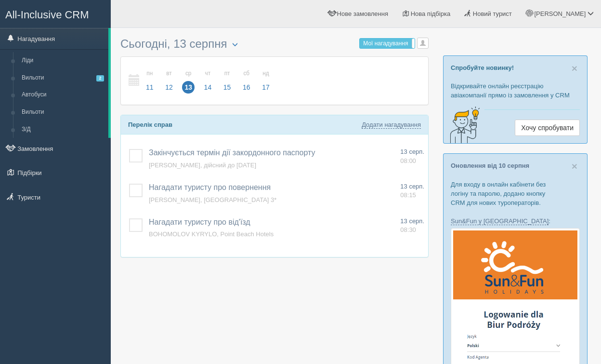 This screenshot has height=364, width=601. What do you see at coordinates (63, 112) in the screenshot?
I see `a: Вильоти` at bounding box center [63, 112].